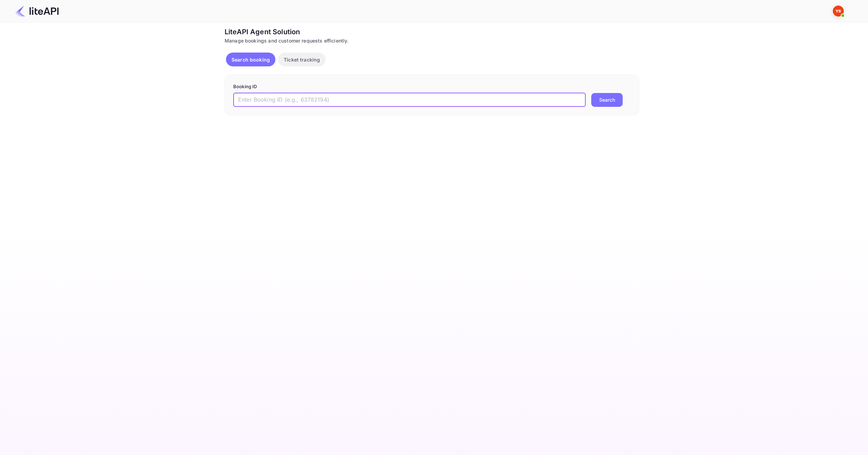 Image resolution: width=868 pixels, height=455 pixels. Describe the element at coordinates (838, 11) in the screenshot. I see `img: Yandex Support` at that location.